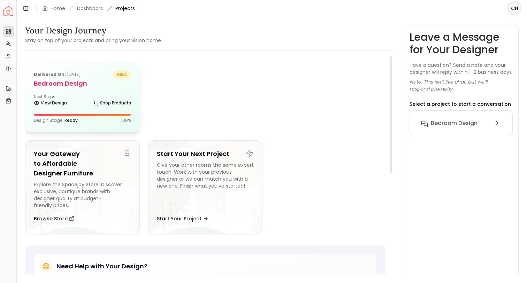 Image resolution: width=527 pixels, height=283 pixels. I want to click on p: Note: This isn’t live chat, but we’ll respond promptly., so click(461, 85).